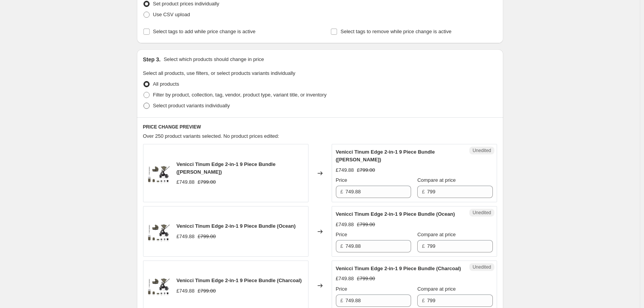 Image resolution: width=644 pixels, height=308 pixels. Describe the element at coordinates (213, 60) in the screenshot. I see `p: Select which products should change in price` at that location.